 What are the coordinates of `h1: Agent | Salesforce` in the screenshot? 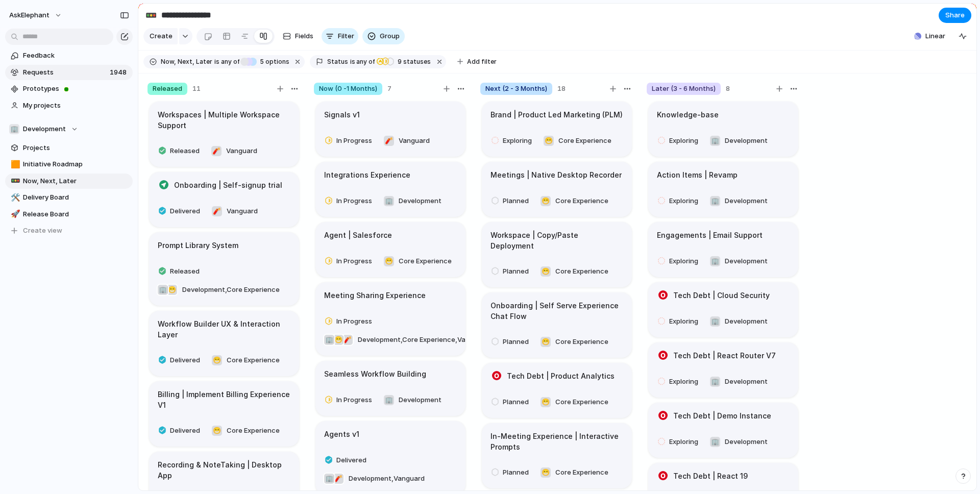 It's located at (358, 235).